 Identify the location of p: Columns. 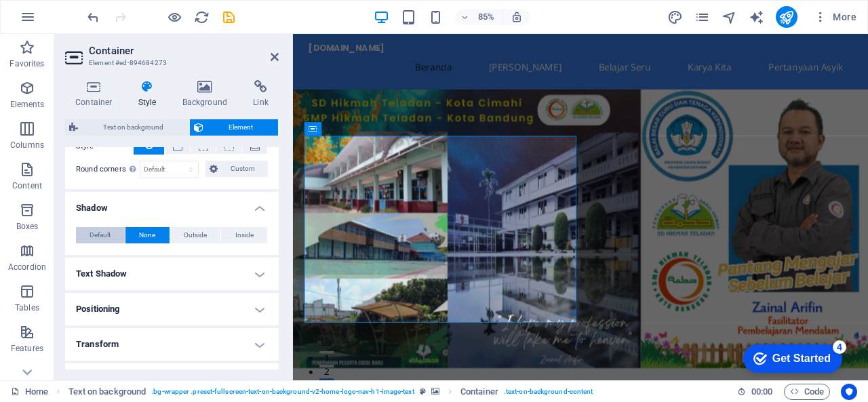
(27, 145).